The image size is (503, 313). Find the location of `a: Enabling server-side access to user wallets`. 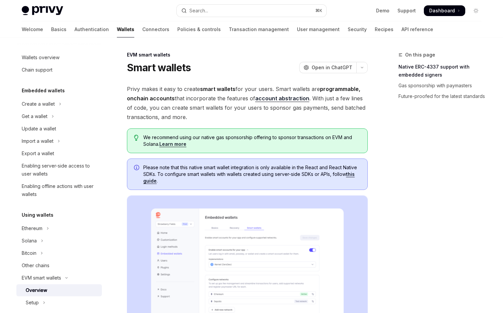

a: Enabling server-side access to user wallets is located at coordinates (59, 170).